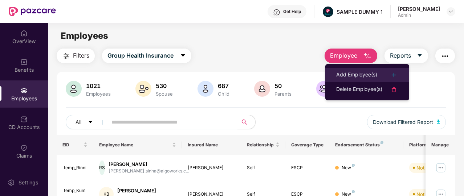 This screenshot has height=196, width=464. What do you see at coordinates (24, 91) in the screenshot?
I see `img: svg+xml;base64,PHN2ZyBpZD0iRW1wbG95ZWVzIiB4bWxucz0iaHR0cDovL3d3dy53My5vcmcvMjAwMC9zdmciIHdpZHRoPS...` at bounding box center [24, 91].